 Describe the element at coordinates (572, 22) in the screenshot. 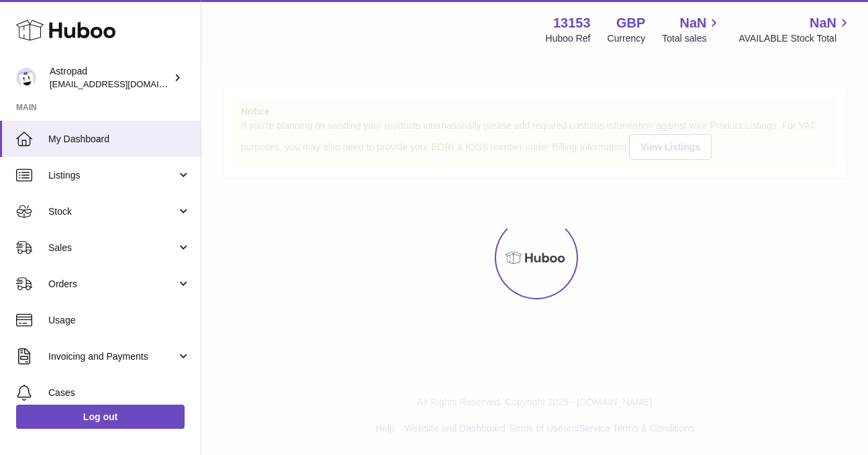

I see `strong: 13153` at that location.